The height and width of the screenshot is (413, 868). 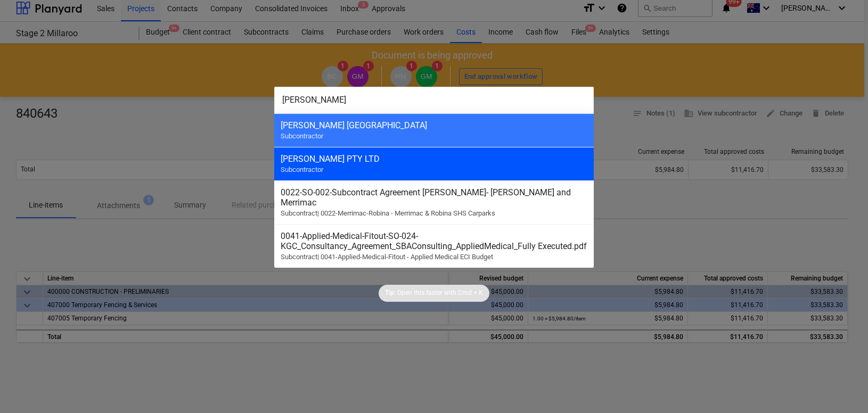 What do you see at coordinates (434, 246) in the screenshot?
I see `div: 0041-Applied-Medical-Fitout-SO-024-KGC_Consultancy_Agreement_SBAConsulting_AppliedMedical_Fully E...` at bounding box center [434, 246].